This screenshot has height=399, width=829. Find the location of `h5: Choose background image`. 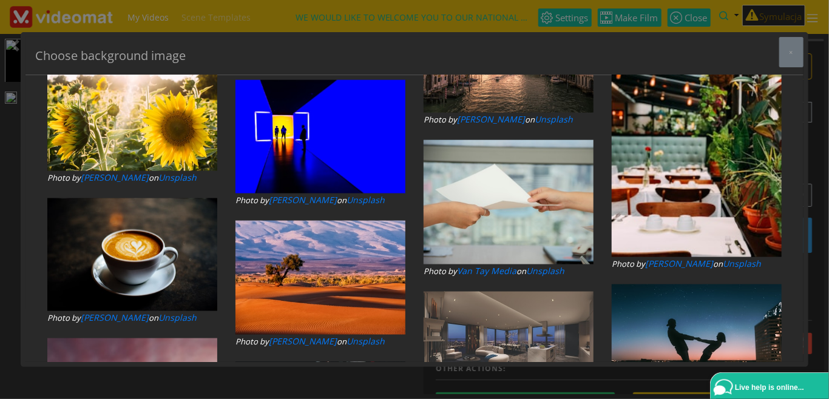

h5: Choose background image is located at coordinates (110, 56).